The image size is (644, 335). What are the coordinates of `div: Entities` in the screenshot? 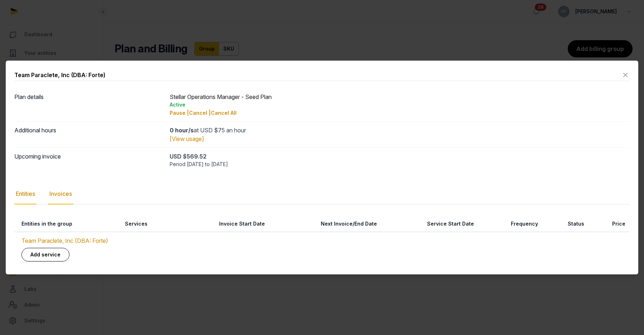 It's located at (25, 194).